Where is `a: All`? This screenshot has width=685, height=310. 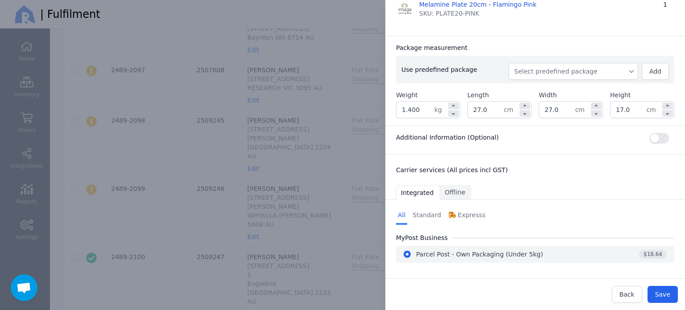 a: All is located at coordinates (401, 216).